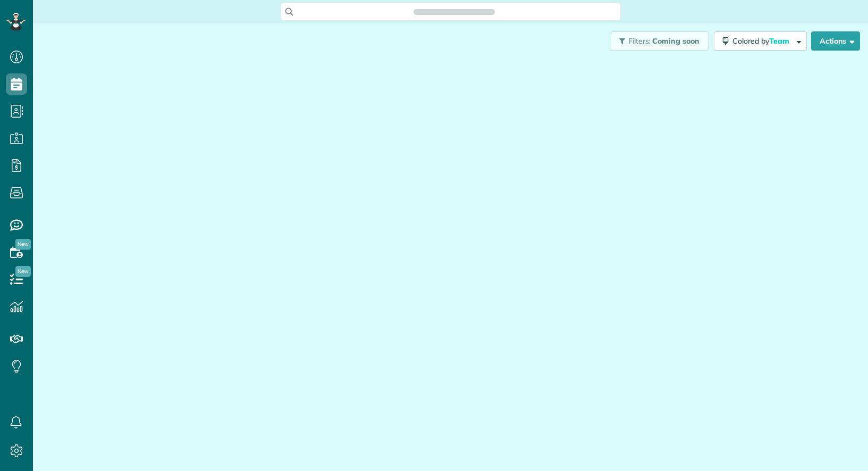 This screenshot has height=471, width=868. I want to click on span: Search ZenMaid…, so click(454, 12).